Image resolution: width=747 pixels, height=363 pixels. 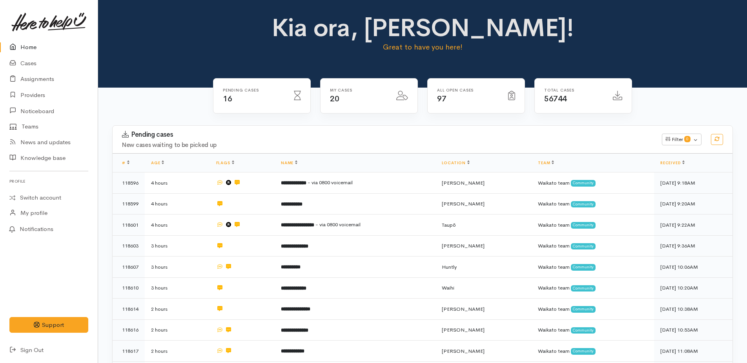 What do you see at coordinates (227, 98) in the screenshot?
I see `span: 16` at bounding box center [227, 98].